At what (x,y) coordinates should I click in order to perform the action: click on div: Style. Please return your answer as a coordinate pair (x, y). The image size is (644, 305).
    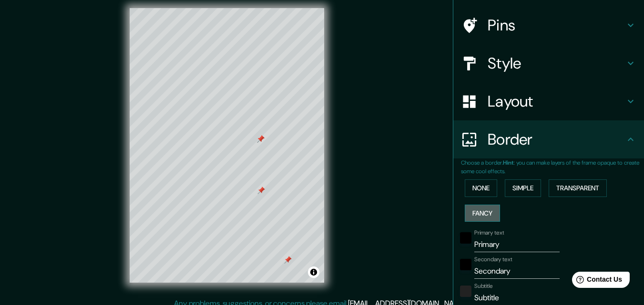
    Looking at the image, I should click on (548, 63).